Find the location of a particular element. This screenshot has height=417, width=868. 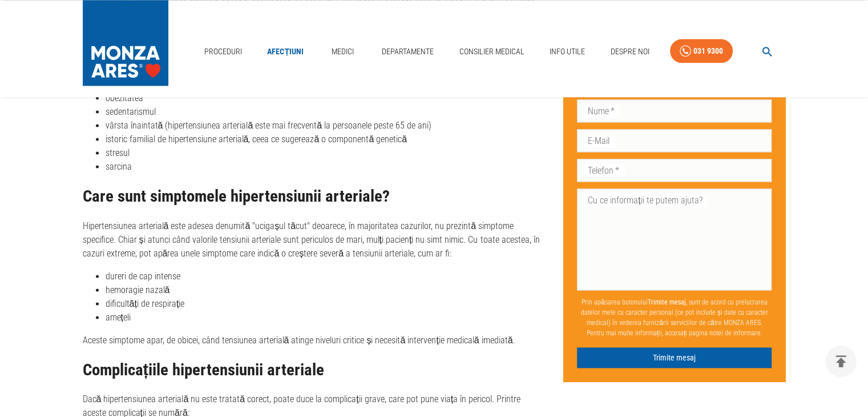

a: 031 9300 is located at coordinates (702, 51).